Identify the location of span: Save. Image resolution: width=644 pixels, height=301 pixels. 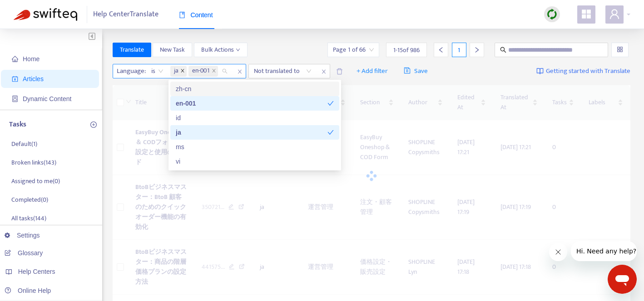
(415, 71).